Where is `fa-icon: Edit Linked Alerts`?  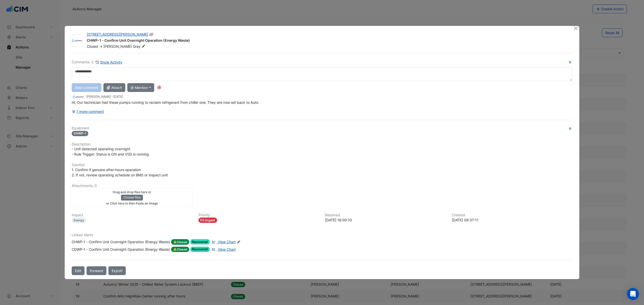 fa-icon: Edit Linked Alerts is located at coordinates (239, 242).